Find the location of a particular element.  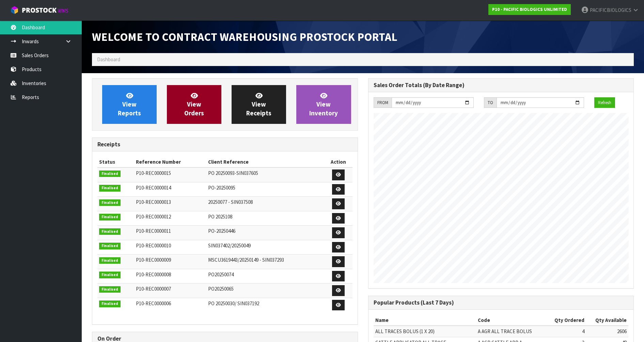

div: TO is located at coordinates (490, 103).